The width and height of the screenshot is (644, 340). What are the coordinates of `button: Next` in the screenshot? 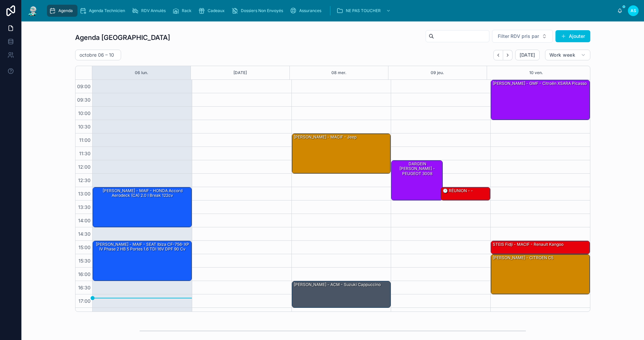 It's located at (507, 55).